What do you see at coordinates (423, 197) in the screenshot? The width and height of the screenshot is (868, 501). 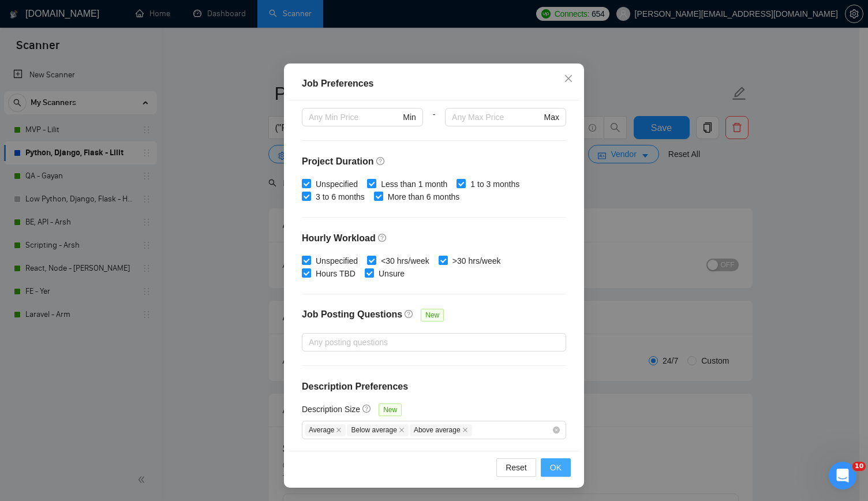 I see `span: More than 6 months` at bounding box center [423, 197].